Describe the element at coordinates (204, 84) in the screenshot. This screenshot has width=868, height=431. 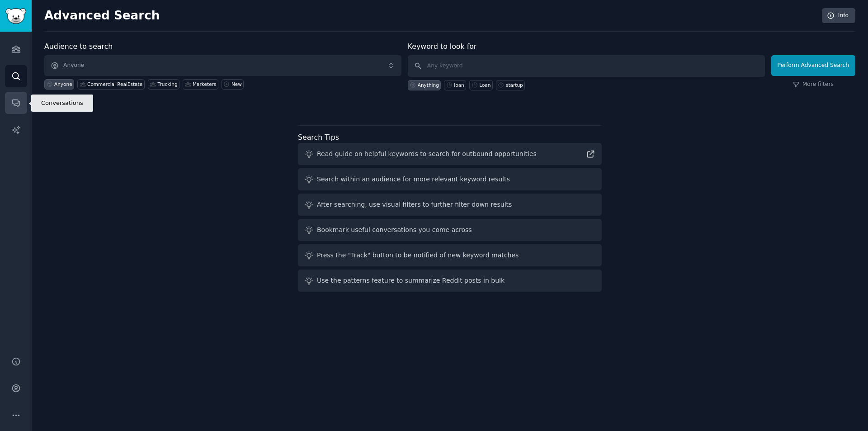
I see `div: Marketers` at that location.